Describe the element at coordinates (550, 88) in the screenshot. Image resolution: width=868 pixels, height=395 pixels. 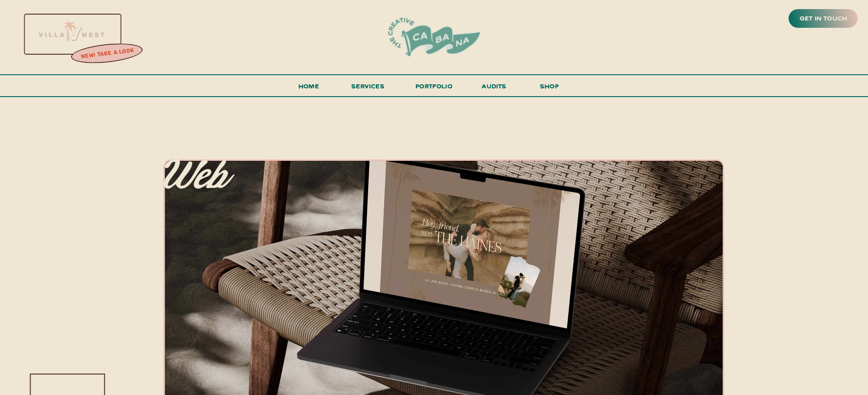
I see `a: shop` at that location.